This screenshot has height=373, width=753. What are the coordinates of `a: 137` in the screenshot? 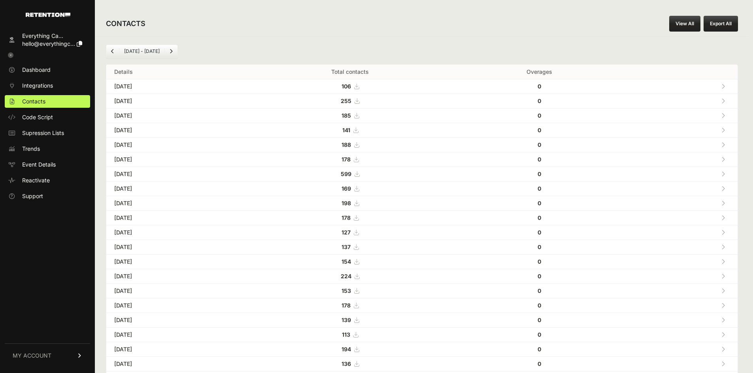 It's located at (350, 247).